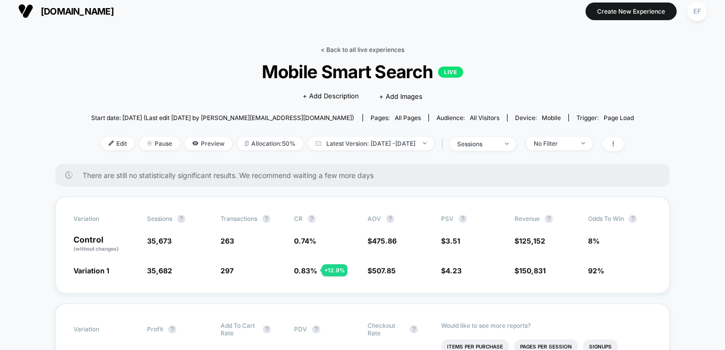  Describe the element at coordinates (619, 117) in the screenshot. I see `span: Page Load` at that location.